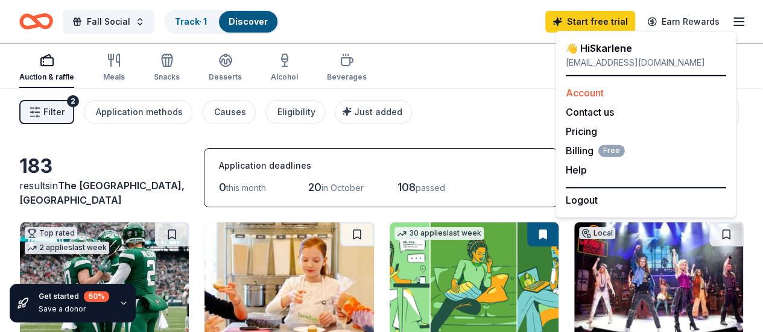 This screenshot has width=763, height=332. Describe the element at coordinates (139, 112) in the screenshot. I see `div: Application methods` at that location.